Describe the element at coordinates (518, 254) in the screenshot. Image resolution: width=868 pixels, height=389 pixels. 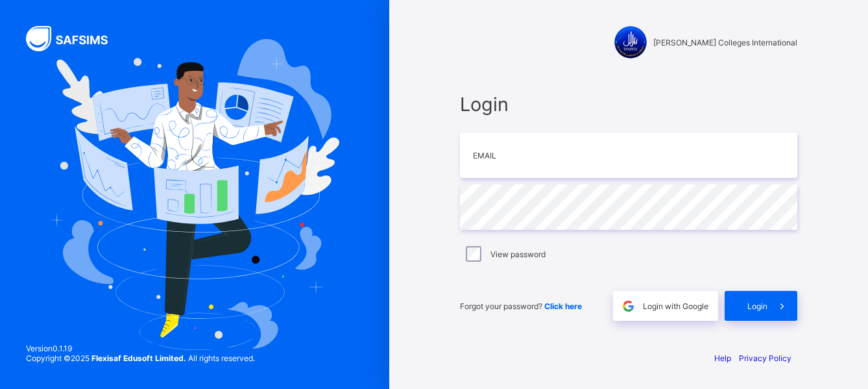
I see `label: View password` at that location.